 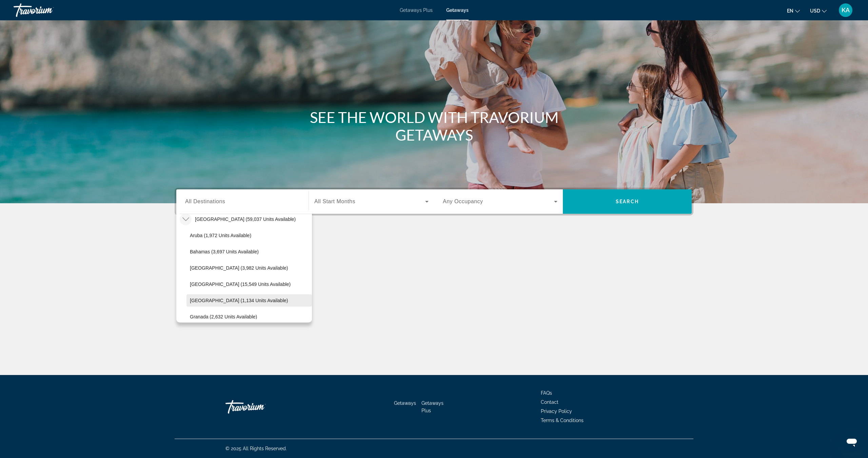 What do you see at coordinates (224, 252) in the screenshot?
I see `span: Bahamas (3,697 units available)` at bounding box center [224, 252].